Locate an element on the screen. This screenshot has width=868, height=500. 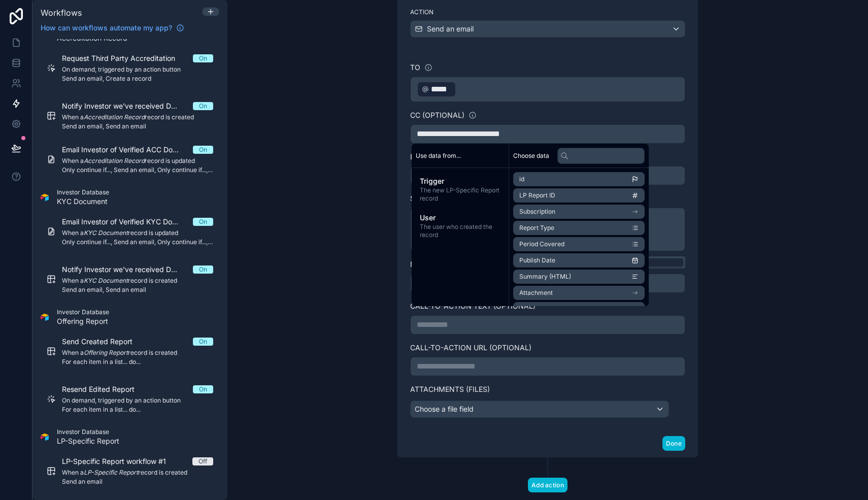
label: Call-to-Action Text (optional) is located at coordinates (548, 306).